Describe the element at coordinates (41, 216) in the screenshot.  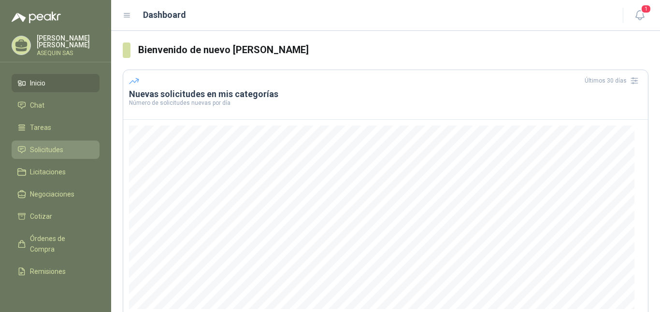
I see `span: Cotizar` at that location.